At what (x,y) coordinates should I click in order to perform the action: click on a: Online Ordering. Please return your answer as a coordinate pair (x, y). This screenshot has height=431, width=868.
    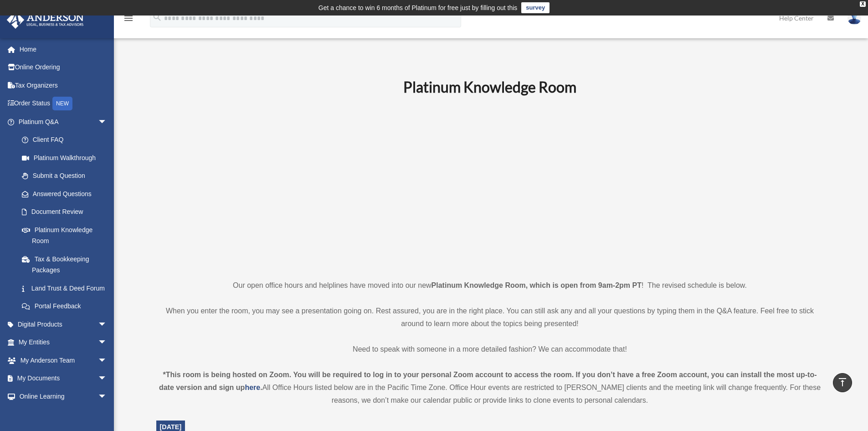
    Looking at the image, I should click on (63, 68).